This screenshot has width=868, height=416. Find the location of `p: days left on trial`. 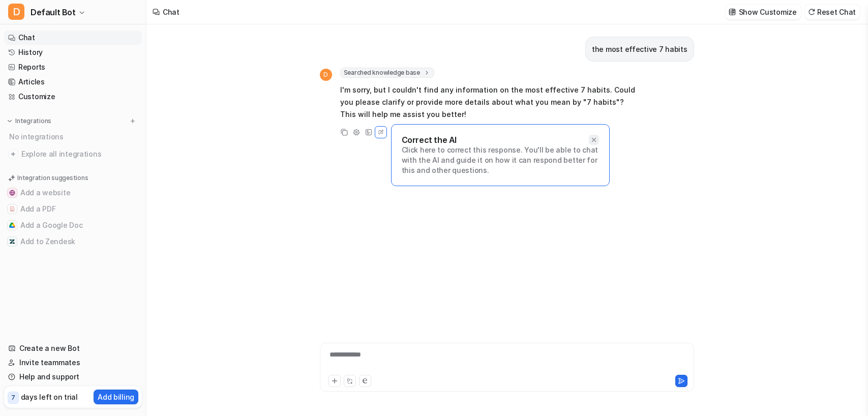

p: days left on trial is located at coordinates (49, 396).